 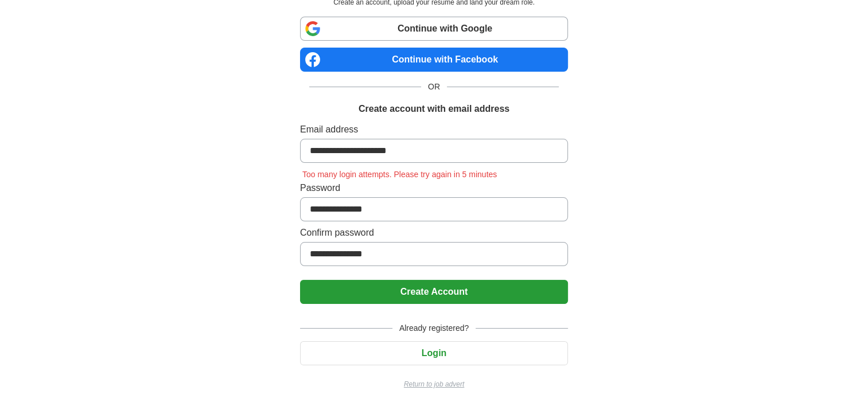 What do you see at coordinates (434, 188) in the screenshot?
I see `label: Password` at bounding box center [434, 188].